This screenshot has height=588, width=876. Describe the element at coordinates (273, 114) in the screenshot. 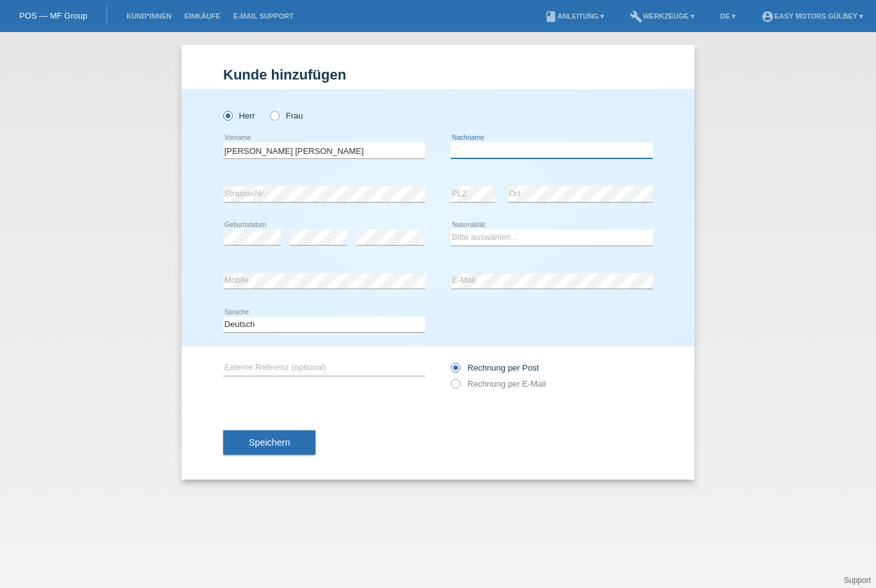

I see `input: Frau` at that location.